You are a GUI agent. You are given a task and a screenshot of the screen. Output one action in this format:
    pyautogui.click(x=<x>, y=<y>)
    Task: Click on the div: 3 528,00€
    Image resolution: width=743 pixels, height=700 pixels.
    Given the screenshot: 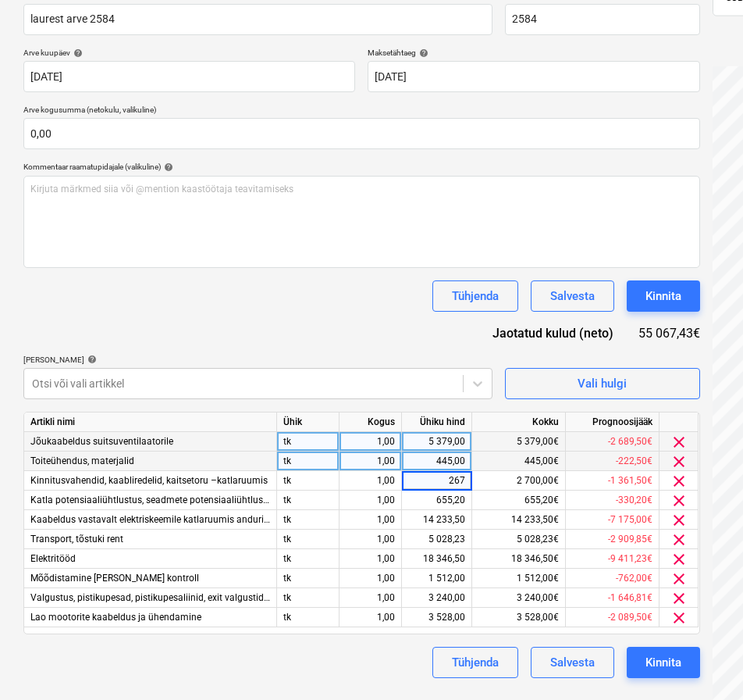 What is the action you would take?
    pyautogui.click(x=519, y=617)
    